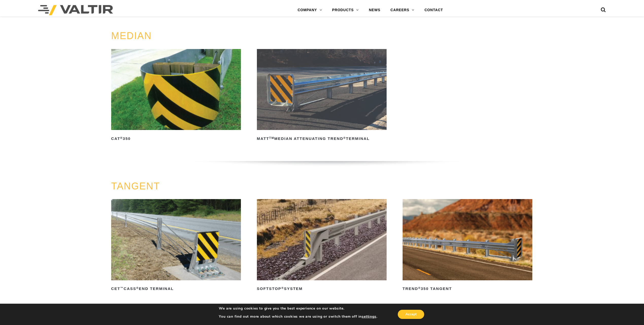  I want to click on h2: TREND 350 Tangent, so click(467, 289).